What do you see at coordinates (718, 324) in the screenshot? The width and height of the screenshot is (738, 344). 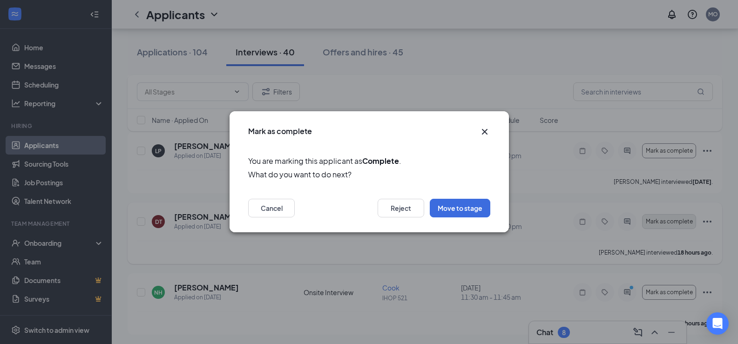 I see `div: Open Intercom Messenger` at bounding box center [718, 324].